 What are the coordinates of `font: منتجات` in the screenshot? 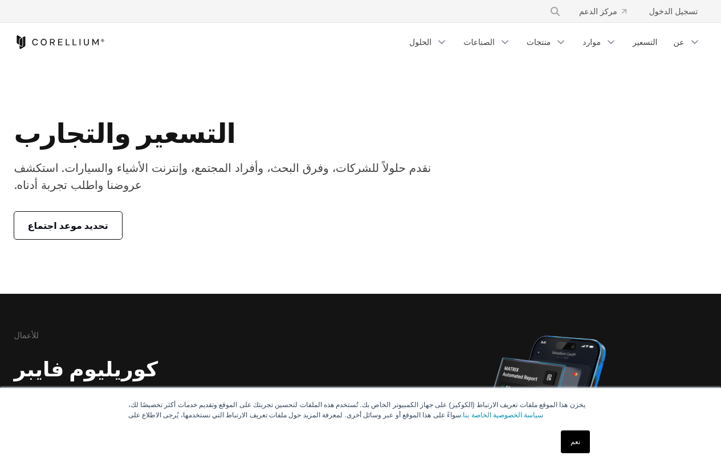 It's located at (539, 42).